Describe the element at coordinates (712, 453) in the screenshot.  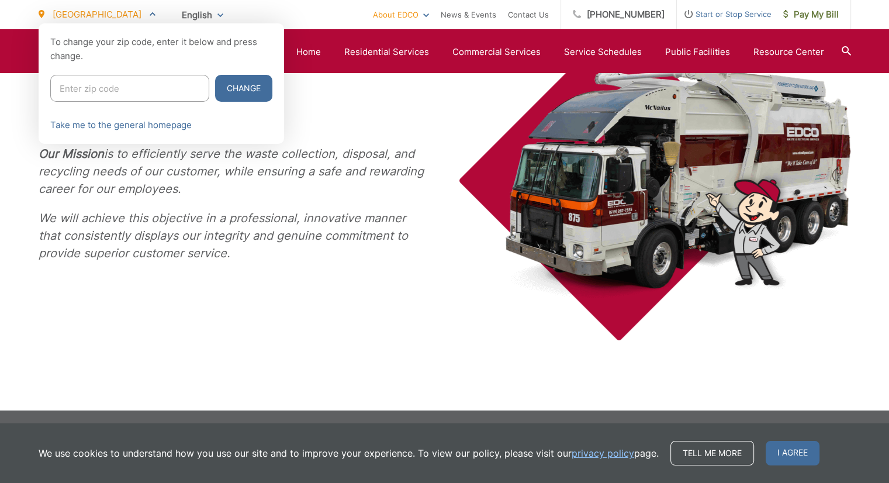
I see `a: Tell me more` at that location.